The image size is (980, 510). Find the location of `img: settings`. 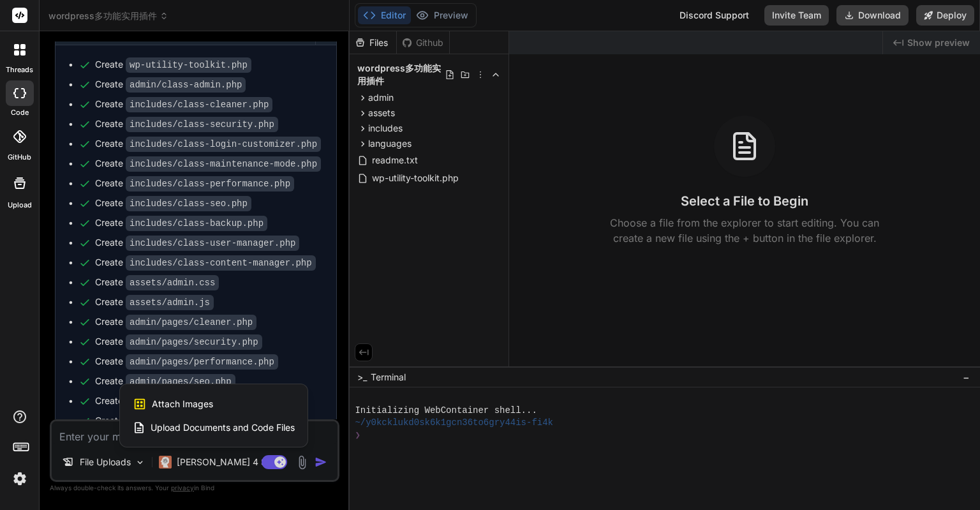

img: settings is located at coordinates (20, 478).